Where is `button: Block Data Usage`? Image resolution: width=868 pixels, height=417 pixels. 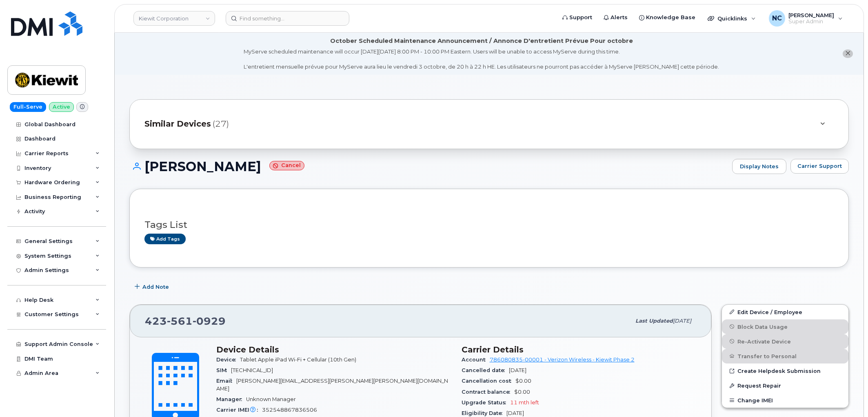
button: Block Data Usage is located at coordinates (785, 327).